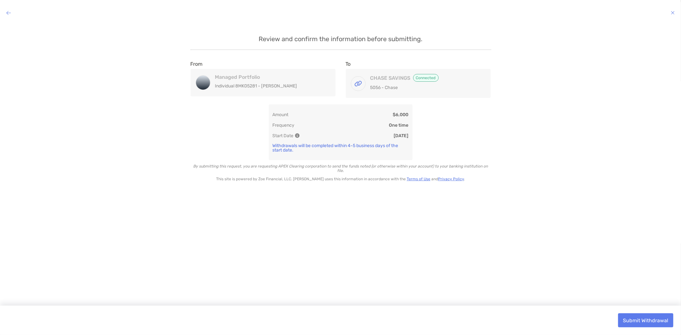 This screenshot has width=681, height=335. Describe the element at coordinates (418, 179) in the screenshot. I see `a: Terms of Use` at that location.